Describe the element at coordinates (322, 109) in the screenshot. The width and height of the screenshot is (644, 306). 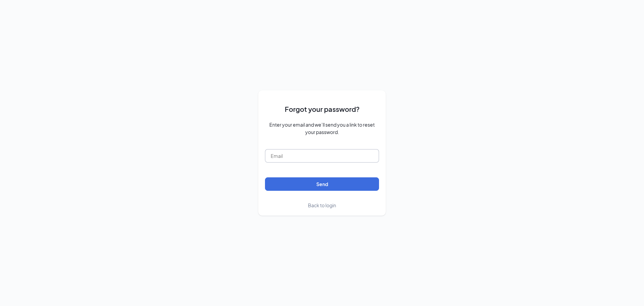
I see `span: Forgot your password?` at that location.